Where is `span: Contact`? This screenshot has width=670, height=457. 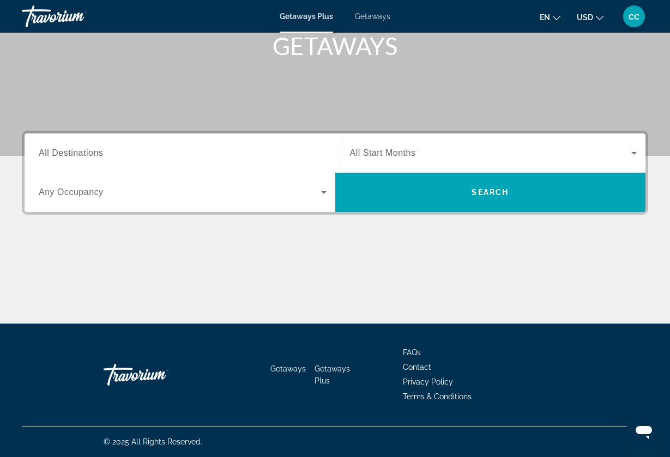 span: Contact is located at coordinates (417, 367).